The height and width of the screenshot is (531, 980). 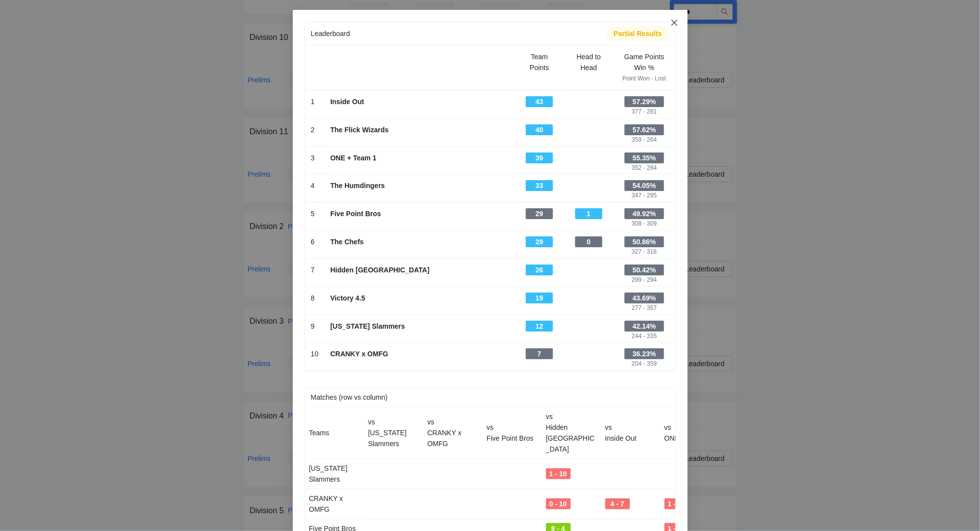 I want to click on div: 4 - 7, so click(x=618, y=504).